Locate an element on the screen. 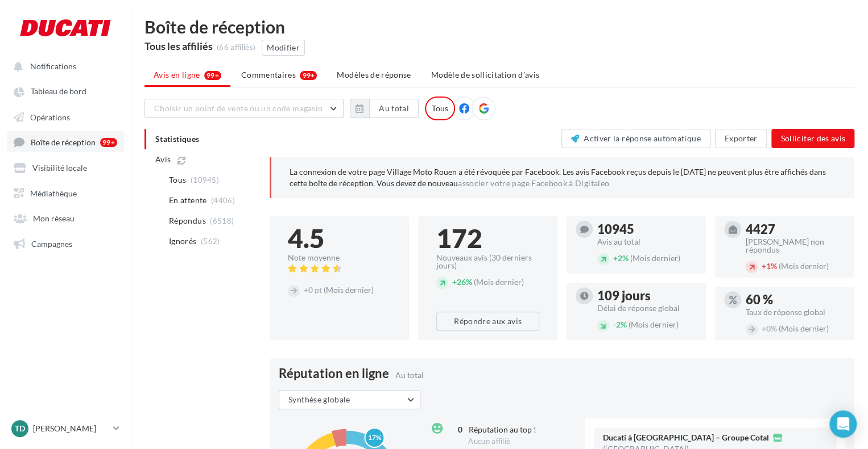  span: Modèle de sollicitation d’avis is located at coordinates (485, 74).